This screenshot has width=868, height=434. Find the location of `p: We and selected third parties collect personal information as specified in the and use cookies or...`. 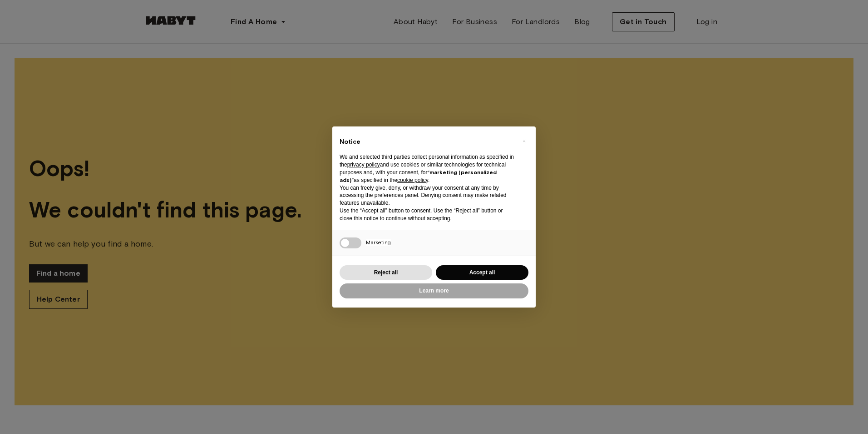

p: We and selected third parties collect personal information as specified in the and use cookies or... is located at coordinates (427, 168).